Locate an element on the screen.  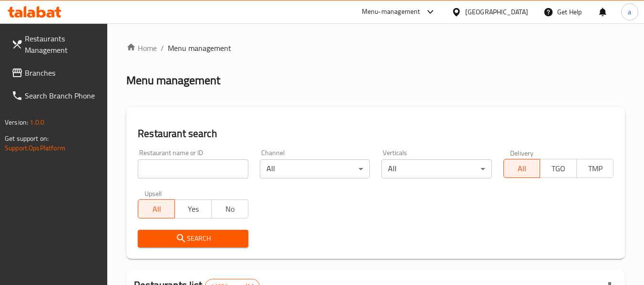
button: TGO is located at coordinates (558, 169).